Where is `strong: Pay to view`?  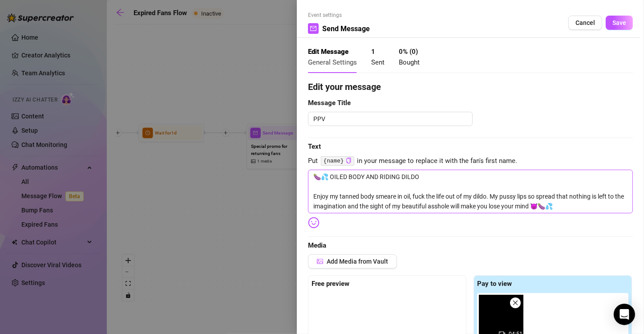 strong: Pay to view is located at coordinates (494, 284).